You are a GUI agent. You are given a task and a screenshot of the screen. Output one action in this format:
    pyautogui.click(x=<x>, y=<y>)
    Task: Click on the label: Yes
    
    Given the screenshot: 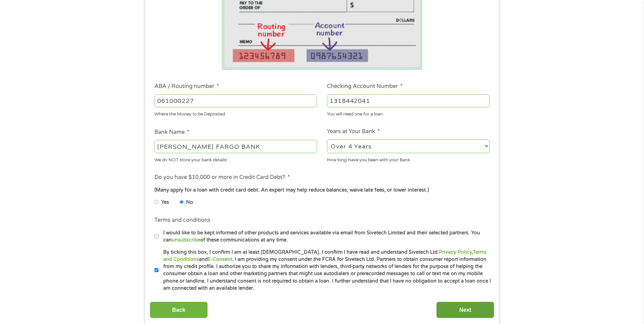 What is the action you would take?
    pyautogui.click(x=165, y=202)
    